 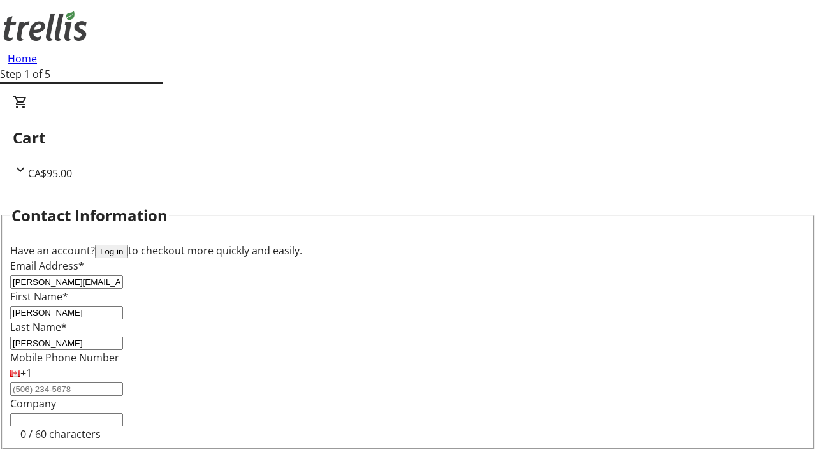 What do you see at coordinates (408, 251) in the screenshot?
I see `div: Have an account? to checkout more quickly and easily.` at bounding box center [408, 251].